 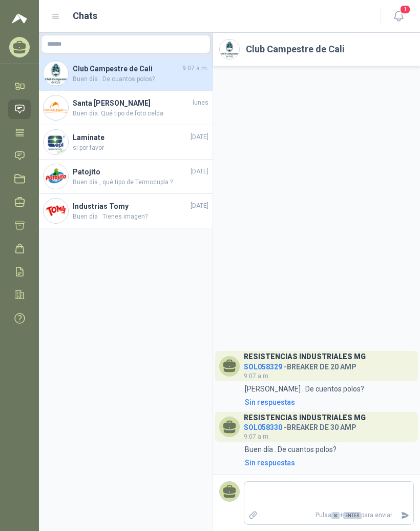 I want to click on span: Buen día , qué tipo de Termocupla ?, so click(x=140, y=182).